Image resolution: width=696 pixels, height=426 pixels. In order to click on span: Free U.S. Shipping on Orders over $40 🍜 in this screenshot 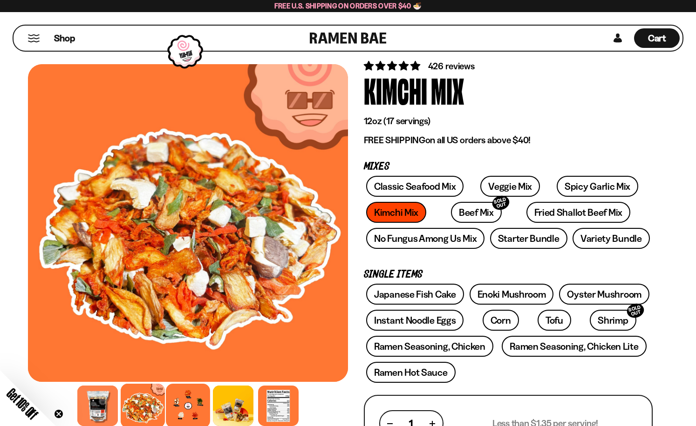, I will do `click(348, 6)`.